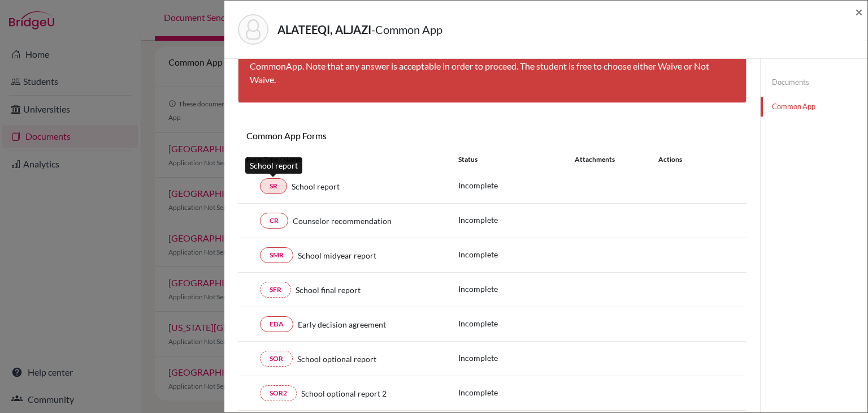 This screenshot has width=868, height=413. I want to click on h6: Common App Forms, so click(365, 135).